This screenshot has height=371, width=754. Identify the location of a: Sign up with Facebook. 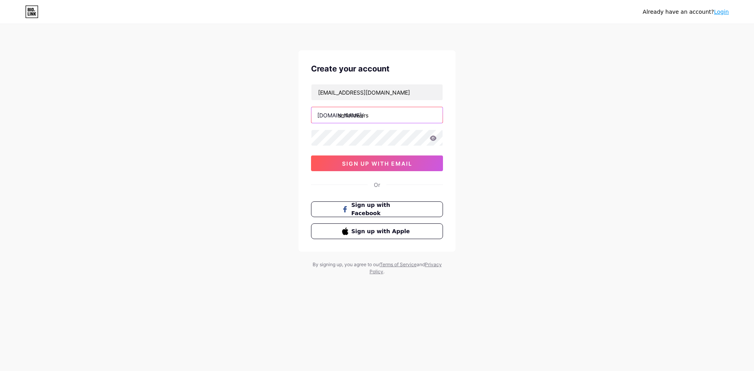
(377, 209).